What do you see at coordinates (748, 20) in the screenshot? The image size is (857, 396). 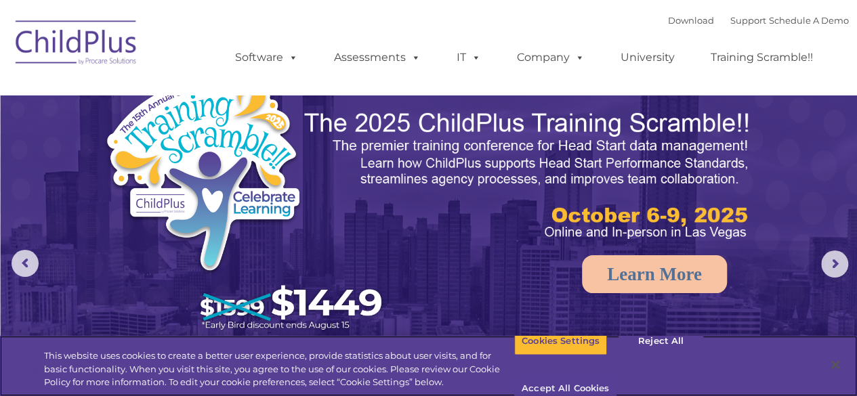 I see `a: Support` at bounding box center [748, 20].